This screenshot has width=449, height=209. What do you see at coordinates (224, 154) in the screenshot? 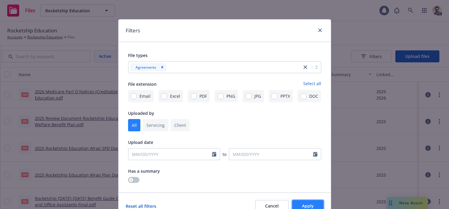
I see `span: to` at bounding box center [224, 154].